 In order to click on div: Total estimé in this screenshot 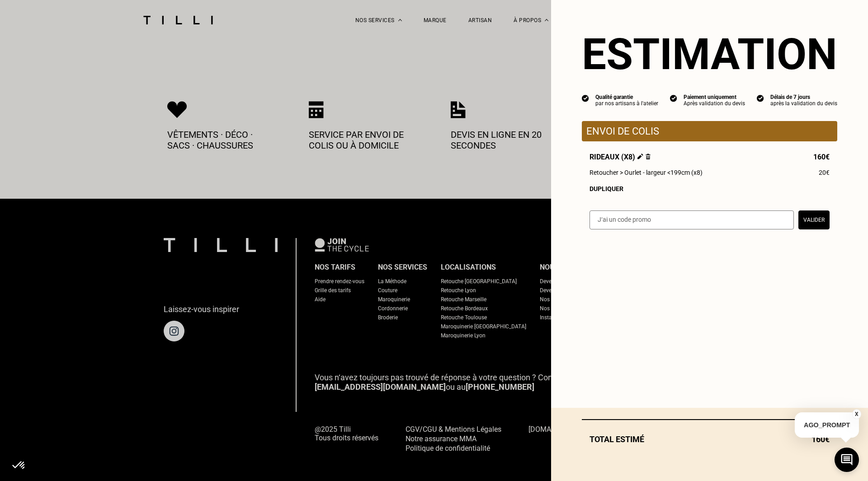, I will do `click(709, 439)`.